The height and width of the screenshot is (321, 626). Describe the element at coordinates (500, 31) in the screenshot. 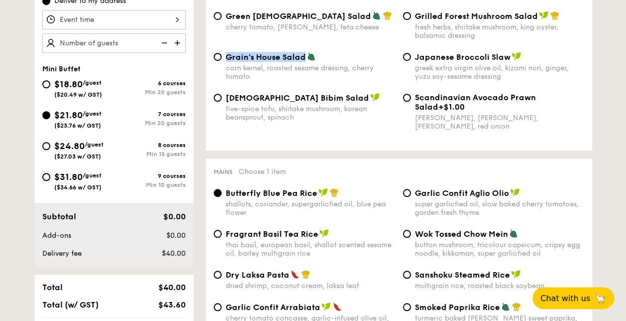

I see `div: fresh herbs, shiitake mushroom, king oyster, balsamic dressing` at that location.